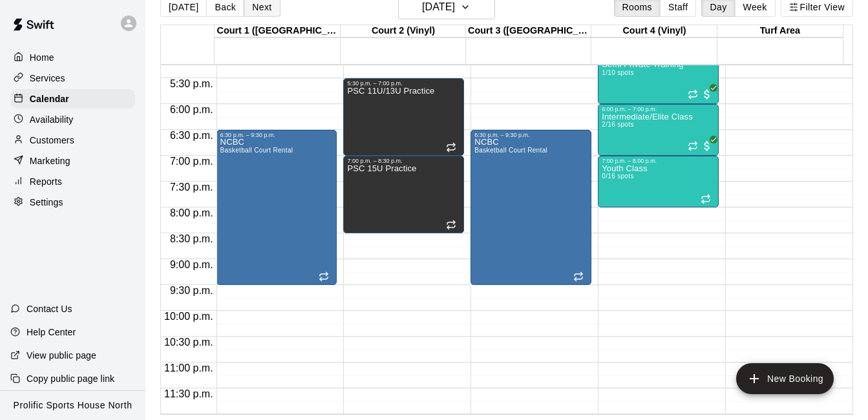 This screenshot has height=420, width=868. I want to click on span: 11:00 p.m., so click(189, 368).